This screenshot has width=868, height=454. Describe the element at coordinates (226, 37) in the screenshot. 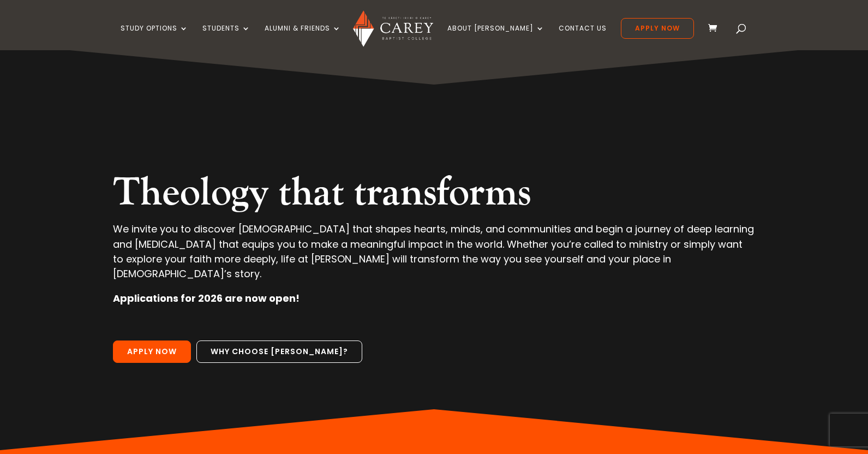

I see `a: Students` at that location.